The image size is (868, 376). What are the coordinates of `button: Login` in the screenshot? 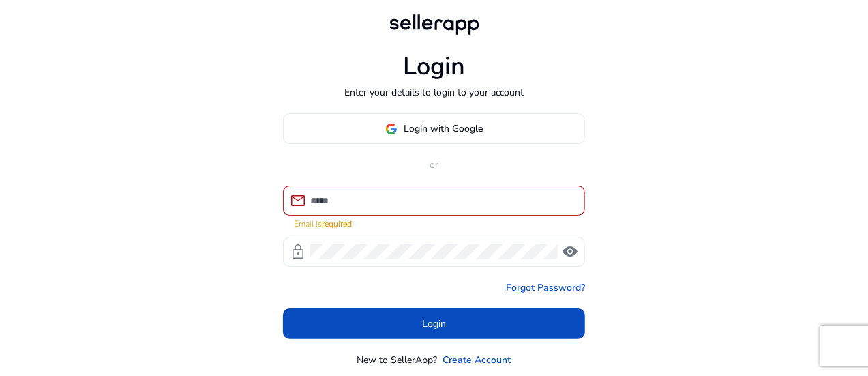 It's located at (434, 324).